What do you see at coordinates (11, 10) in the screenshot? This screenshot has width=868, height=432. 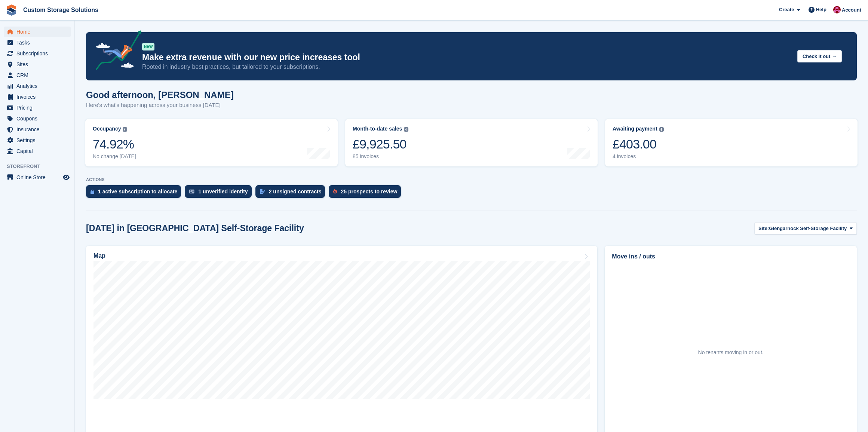 I see `img: stora-icon-8386f47178a22dfd0bd8f6a31ec36ba5ce8667c1dd55bd0f319d3a0aa187defe.svg` at bounding box center [11, 10].